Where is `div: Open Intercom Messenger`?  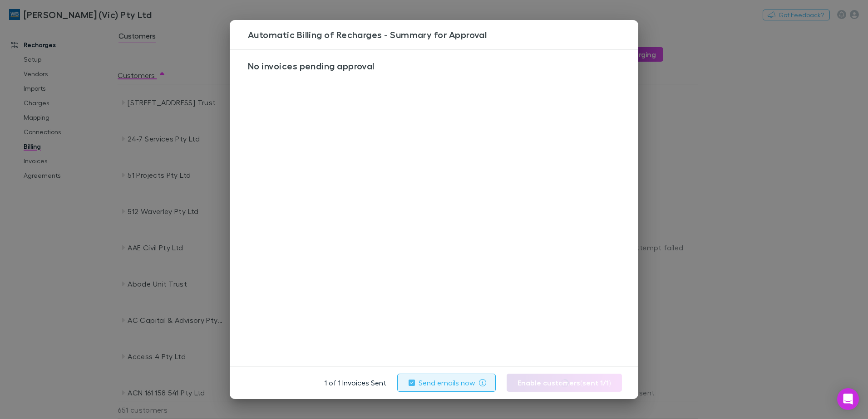 div: Open Intercom Messenger is located at coordinates (848, 399).